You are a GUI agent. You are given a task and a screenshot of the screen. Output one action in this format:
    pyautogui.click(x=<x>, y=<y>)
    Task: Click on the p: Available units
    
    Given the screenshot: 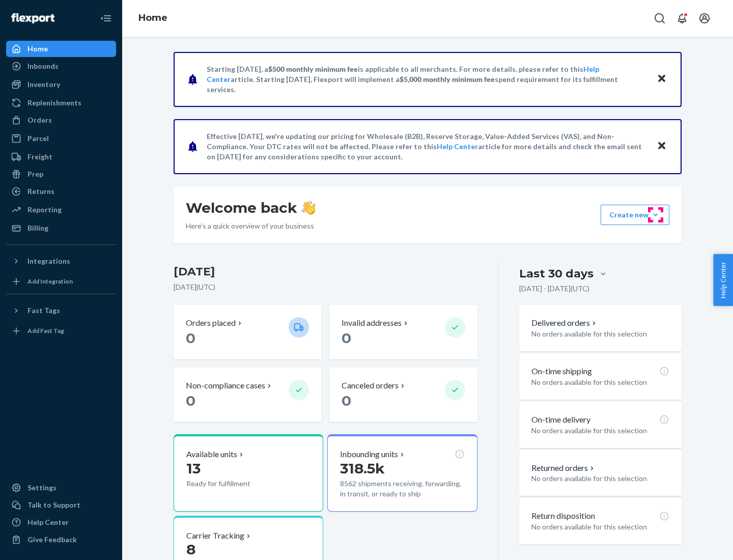 What is the action you would take?
    pyautogui.click(x=211, y=454)
    